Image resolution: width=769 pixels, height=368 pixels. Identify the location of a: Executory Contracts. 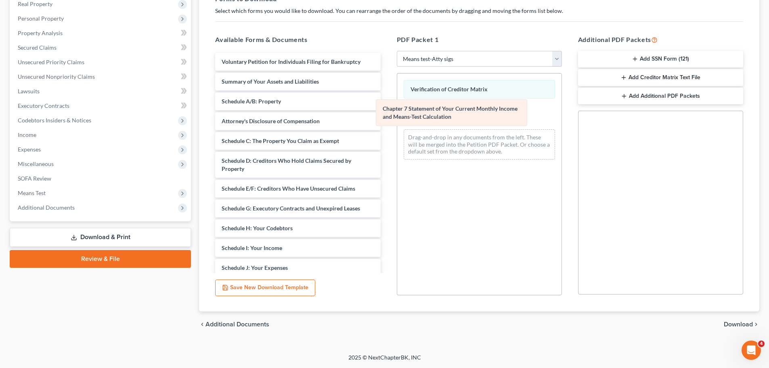
(101, 106).